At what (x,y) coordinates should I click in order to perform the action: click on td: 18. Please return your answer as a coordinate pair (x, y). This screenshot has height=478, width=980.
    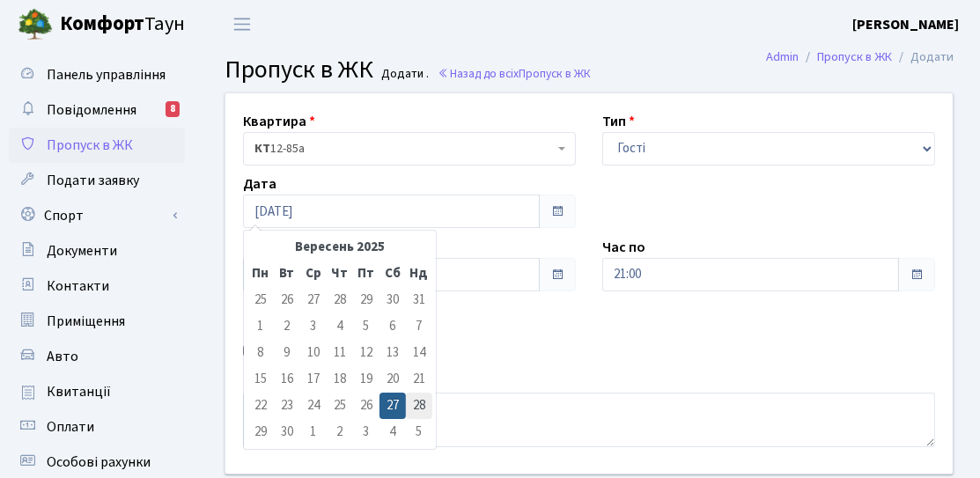
    Looking at the image, I should click on (340, 379).